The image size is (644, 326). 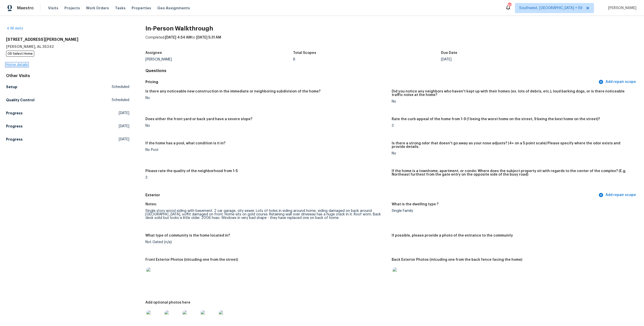 I want to click on span: Tasks, so click(x=120, y=8).